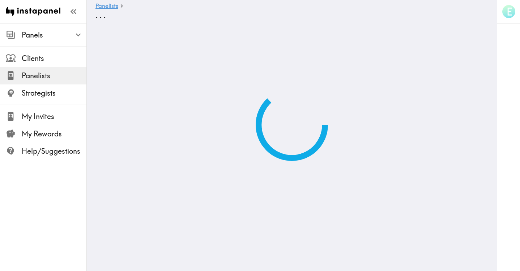 This screenshot has width=520, height=271. I want to click on span: Panelists, so click(54, 76).